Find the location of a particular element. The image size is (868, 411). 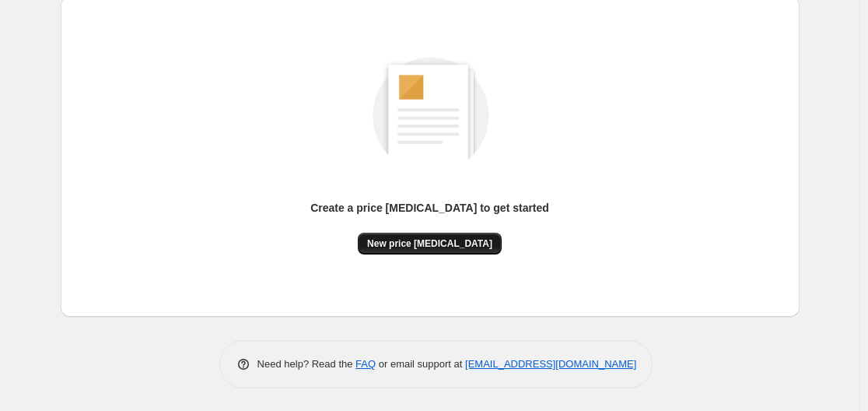

a: FAQ is located at coordinates (366, 363).